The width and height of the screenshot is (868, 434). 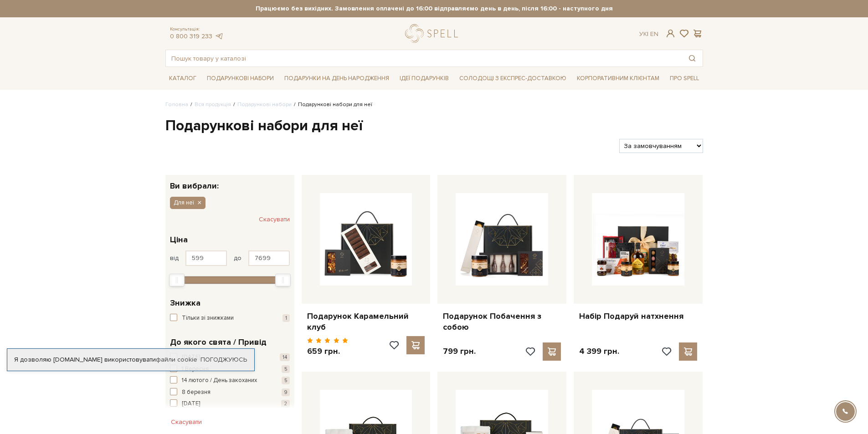 I want to click on span: Ціна, so click(x=179, y=239).